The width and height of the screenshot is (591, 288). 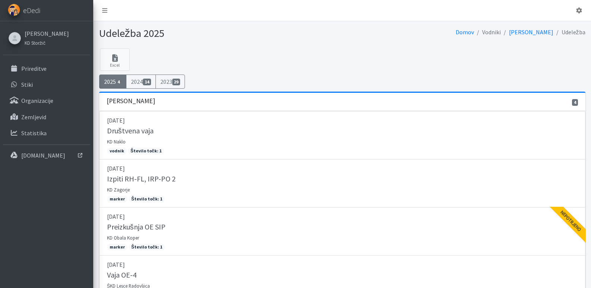 What do you see at coordinates (487, 32) in the screenshot?
I see `li: Vodniki` at bounding box center [487, 32].